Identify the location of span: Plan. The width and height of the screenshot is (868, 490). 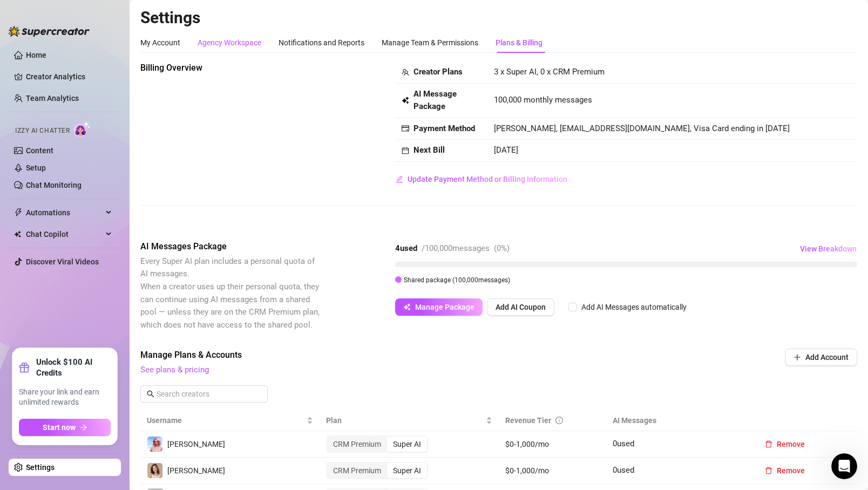
(405, 421).